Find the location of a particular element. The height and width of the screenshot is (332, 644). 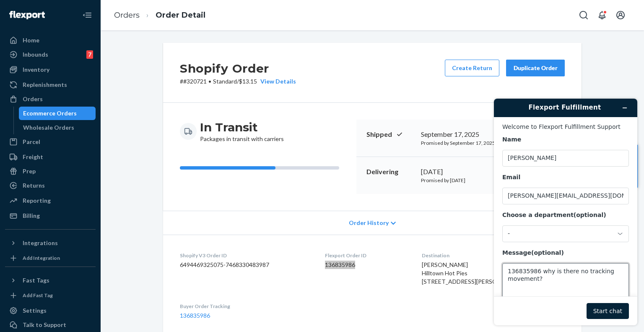

div: Orders is located at coordinates (33, 99).